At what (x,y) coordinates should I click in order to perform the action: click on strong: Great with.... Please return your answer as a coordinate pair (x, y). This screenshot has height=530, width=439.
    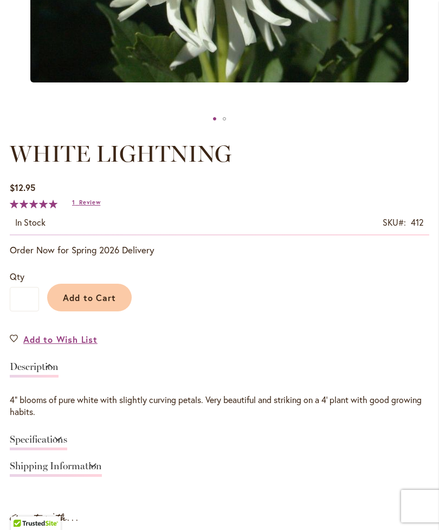
    Looking at the image, I should click on (44, 518).